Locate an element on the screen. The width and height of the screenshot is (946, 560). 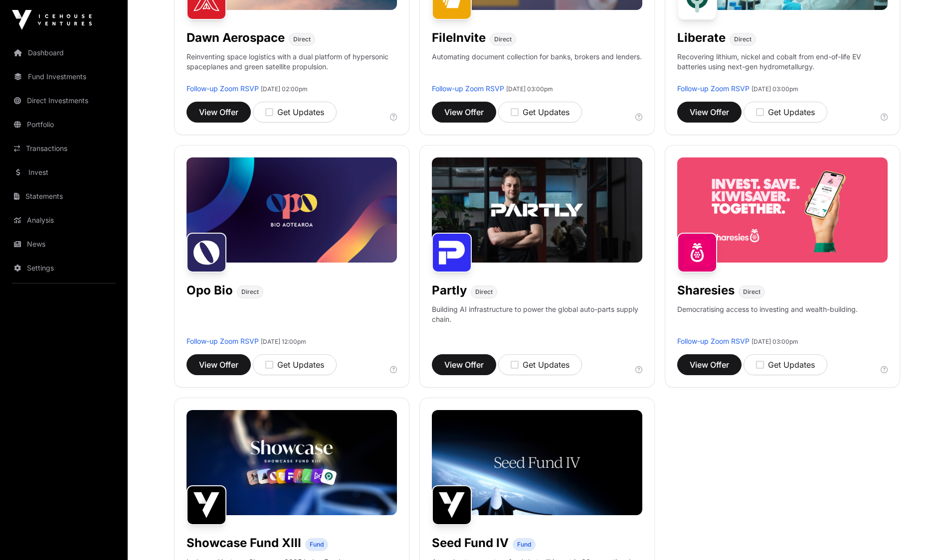
img: Seed Fund IV is located at coordinates (452, 506).